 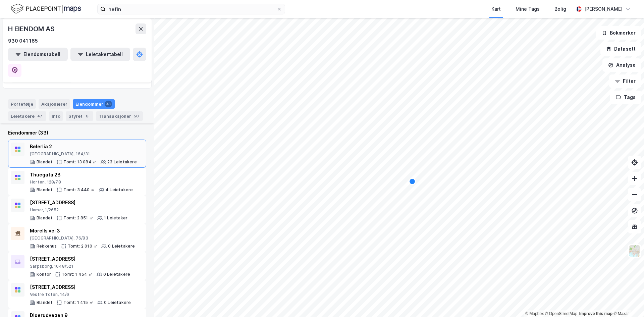 I want to click on div: Tomt: 3 440 ㎡, so click(x=79, y=190).